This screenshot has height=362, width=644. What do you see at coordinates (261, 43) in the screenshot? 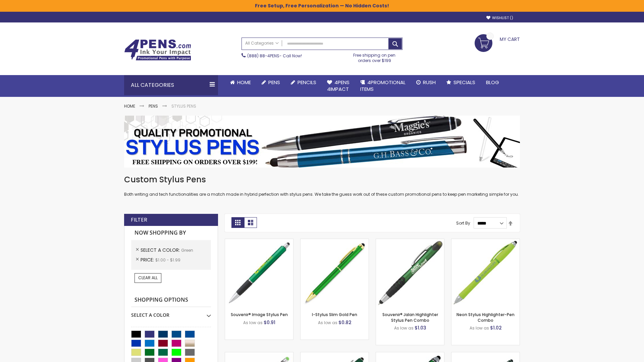
I see `a: All Categories` at bounding box center [261, 43].